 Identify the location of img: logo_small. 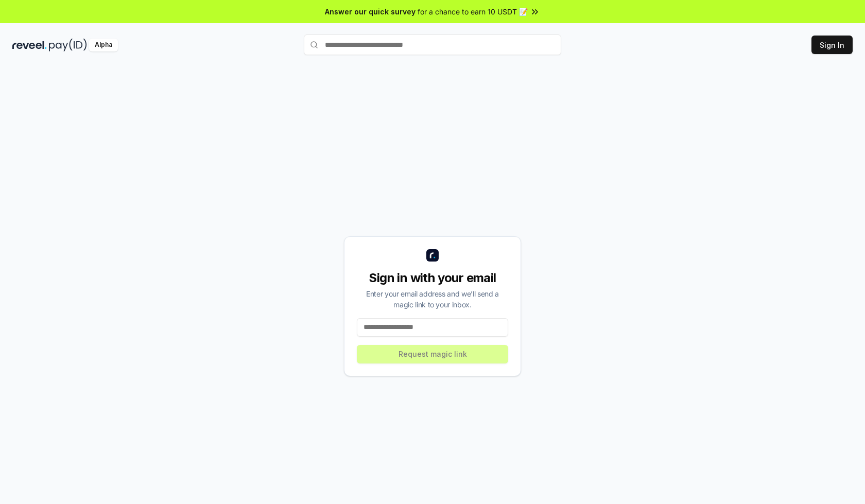
(432, 255).